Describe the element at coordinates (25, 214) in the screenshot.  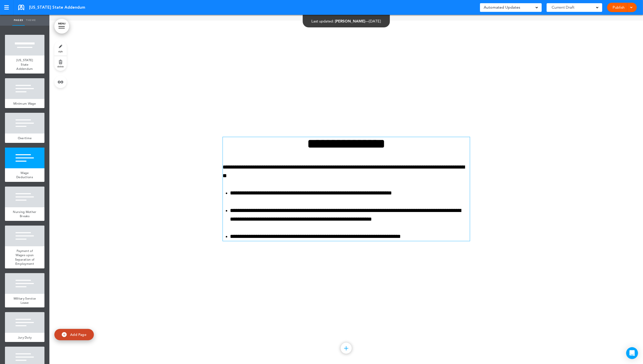
I see `a: Nursing Mother Breaks` at that location.